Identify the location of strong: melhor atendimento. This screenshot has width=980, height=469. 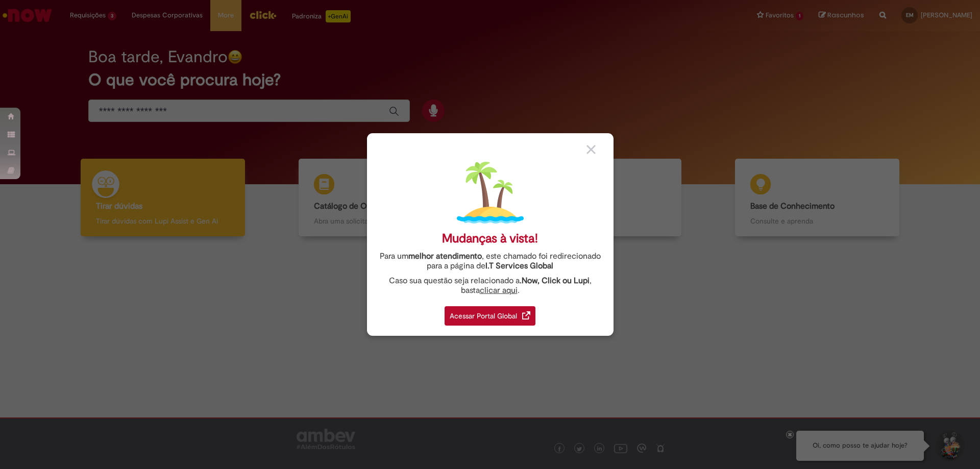
(445, 256).